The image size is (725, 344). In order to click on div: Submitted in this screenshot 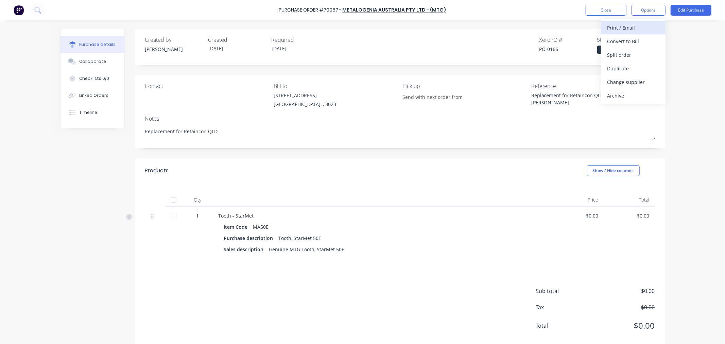, I will do `click(618, 50)`.